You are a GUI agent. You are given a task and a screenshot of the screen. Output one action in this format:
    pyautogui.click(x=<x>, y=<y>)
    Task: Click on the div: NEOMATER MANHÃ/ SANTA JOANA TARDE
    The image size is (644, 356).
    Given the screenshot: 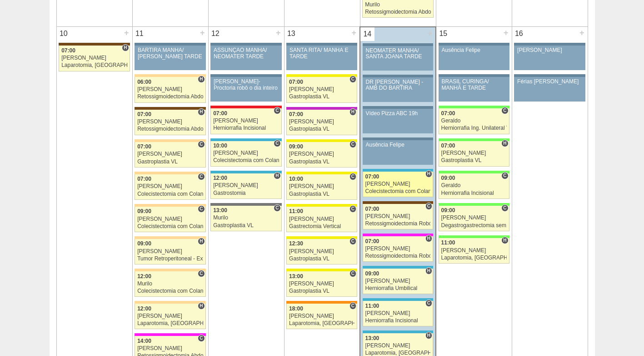 What is the action you would take?
    pyautogui.click(x=398, y=54)
    